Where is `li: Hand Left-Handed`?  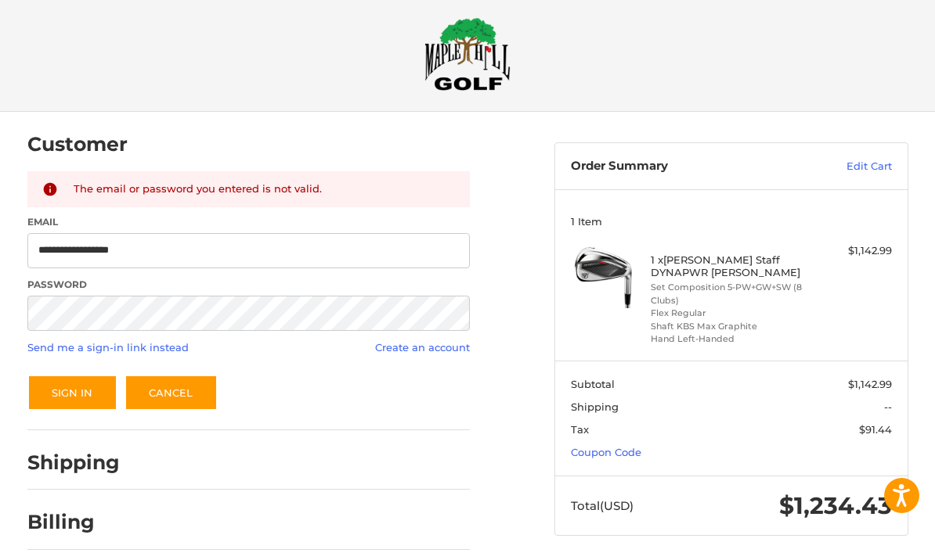 li: Hand Left-Handed is located at coordinates (729, 339).